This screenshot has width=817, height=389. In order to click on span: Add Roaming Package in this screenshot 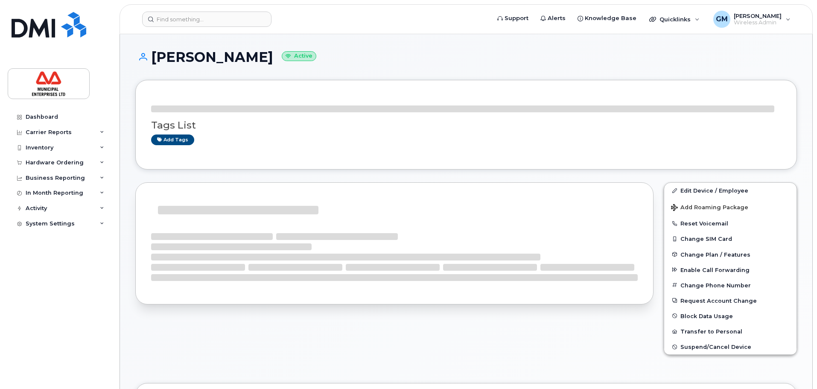, I will do `click(709, 208)`.